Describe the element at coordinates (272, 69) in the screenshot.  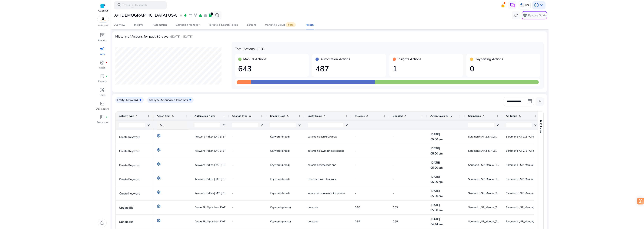
I see `h1: 643` at that location.